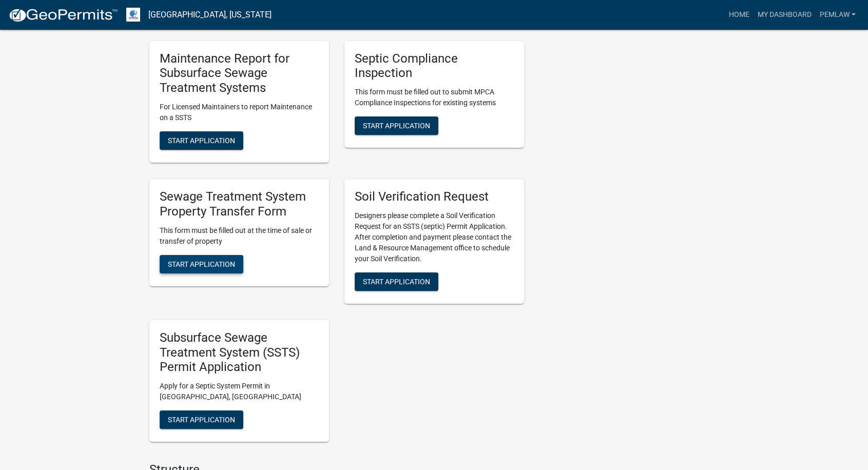 The width and height of the screenshot is (868, 470). Describe the element at coordinates (133, 14) in the screenshot. I see `img: Otter Tail County, Minnesota` at that location.